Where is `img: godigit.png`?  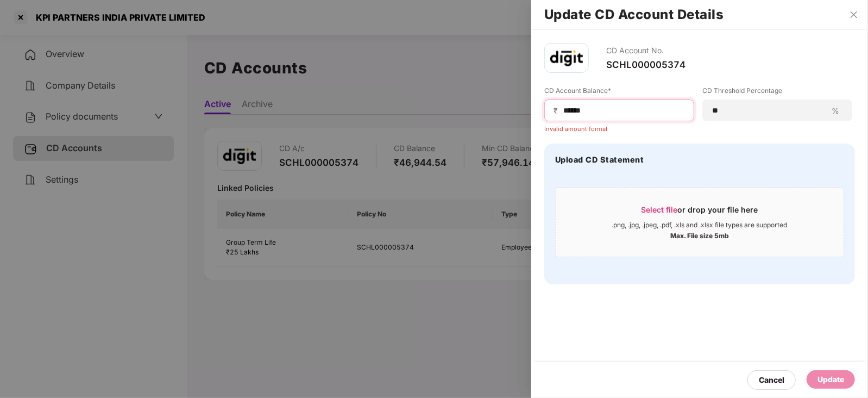 img: godigit.png is located at coordinates (567, 58).